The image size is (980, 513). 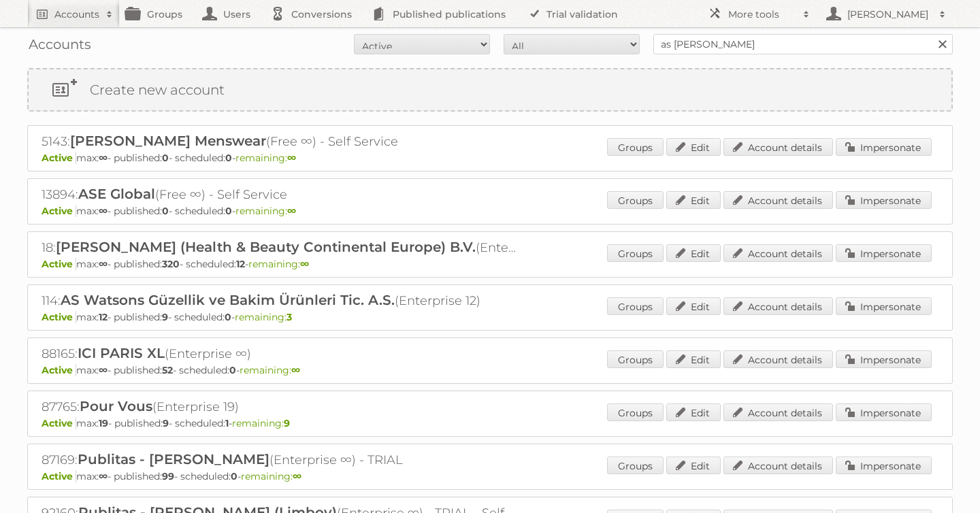 What do you see at coordinates (77, 14) in the screenshot?
I see `h2: Accounts` at bounding box center [77, 14].